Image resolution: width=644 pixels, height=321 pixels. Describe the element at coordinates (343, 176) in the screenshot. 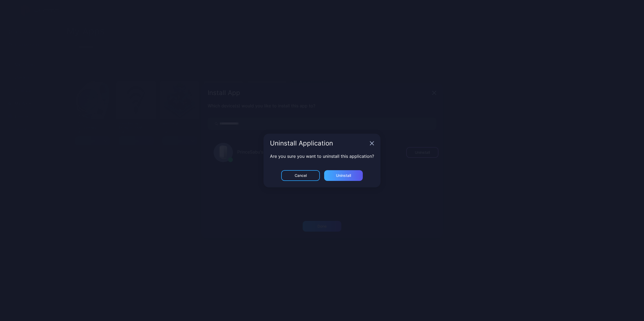

I see `div: Uninstall` at that location.